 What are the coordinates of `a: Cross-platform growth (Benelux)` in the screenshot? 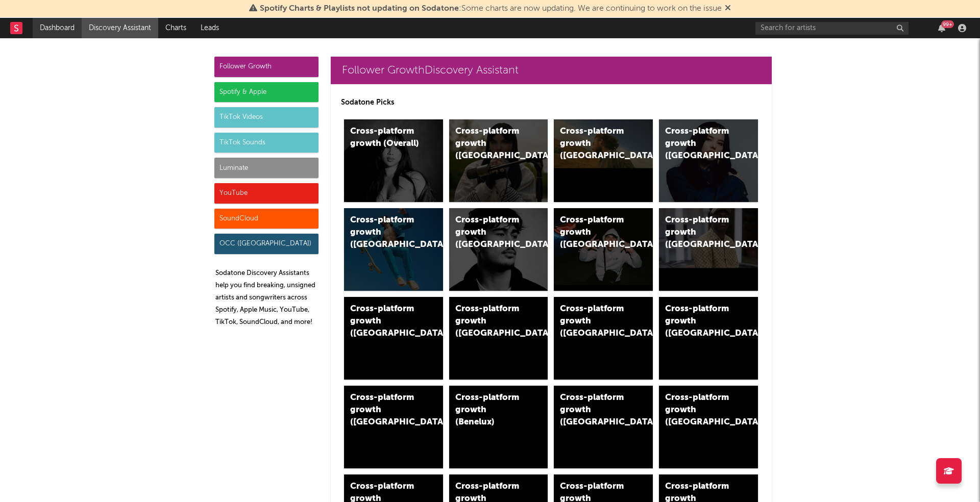 It's located at (498, 427).